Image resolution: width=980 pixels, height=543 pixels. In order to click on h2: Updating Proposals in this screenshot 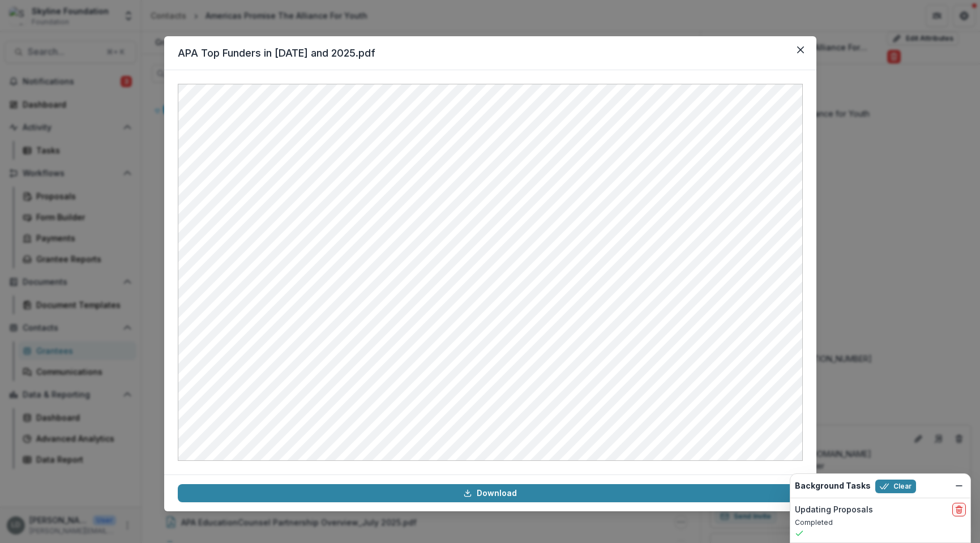, I will do `click(834, 510)`.